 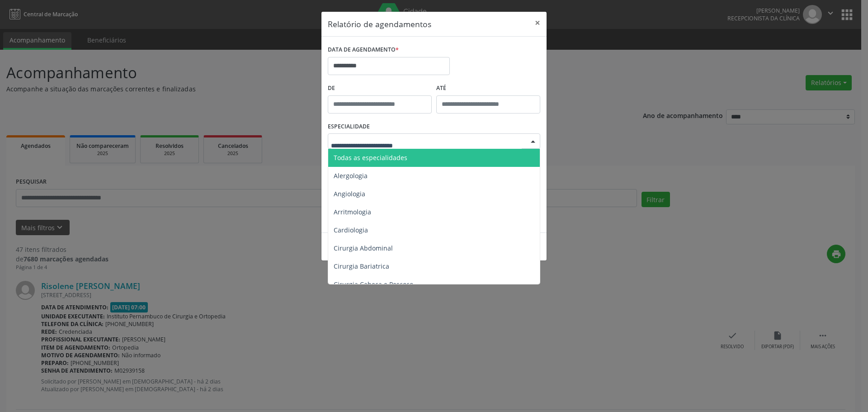 I want to click on span: Arritmologia, so click(x=352, y=212).